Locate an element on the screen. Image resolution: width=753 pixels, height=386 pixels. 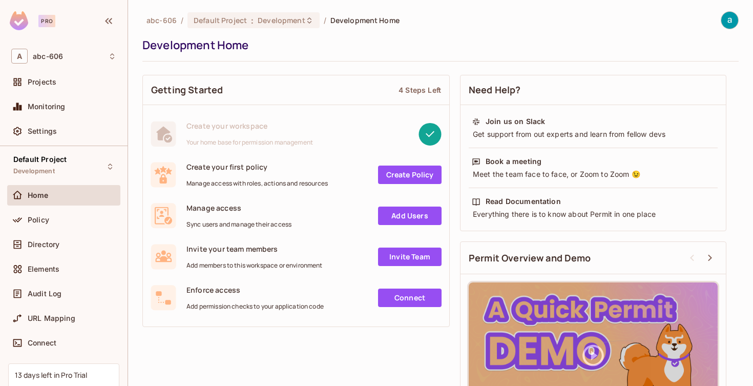
span: Add permission checks to your application code is located at coordinates (255, 306).